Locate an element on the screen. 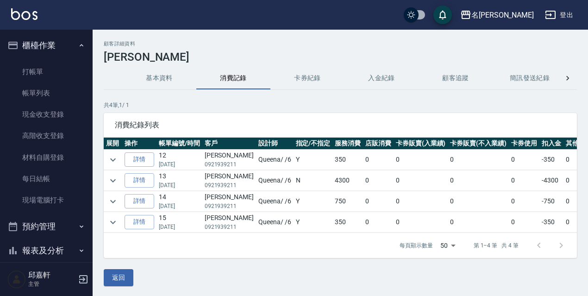  th: 服務消費 is located at coordinates (348, 144).